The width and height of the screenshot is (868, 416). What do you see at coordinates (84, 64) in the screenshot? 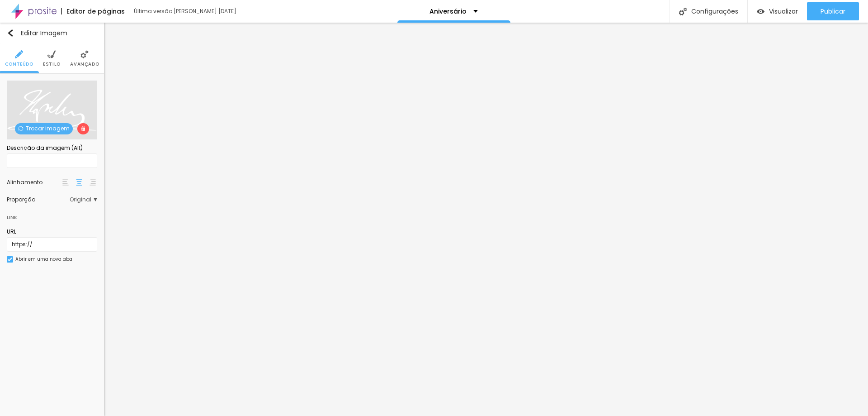
I see `span: Avançado` at bounding box center [84, 64].